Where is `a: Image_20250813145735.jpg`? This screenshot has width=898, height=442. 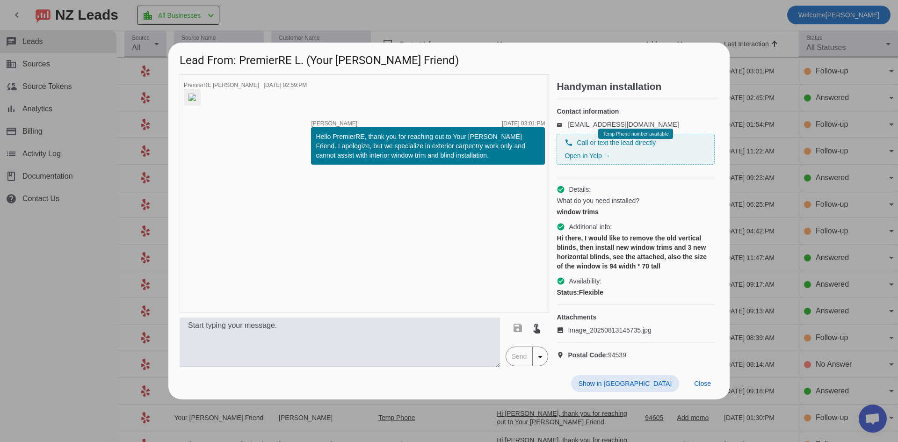 a: Image_20250813145735.jpg is located at coordinates (636, 330).